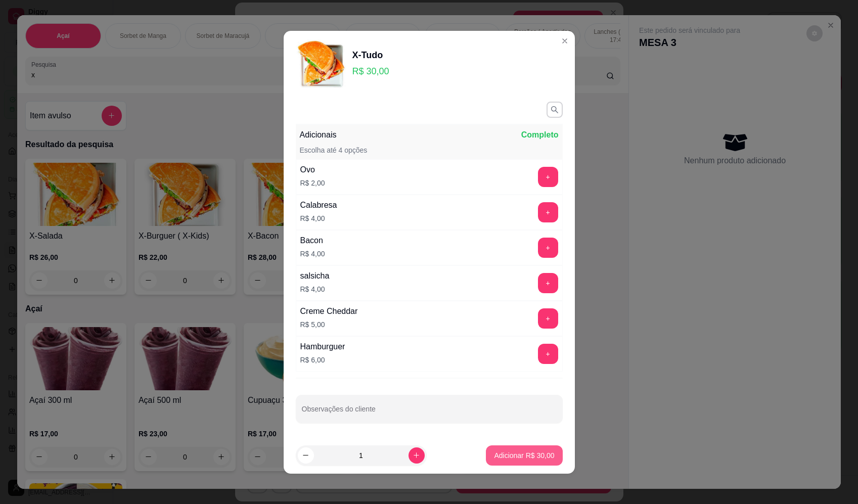 Image resolution: width=858 pixels, height=504 pixels. What do you see at coordinates (429, 413) in the screenshot?
I see `input: Observações do cliente` at bounding box center [429, 413].